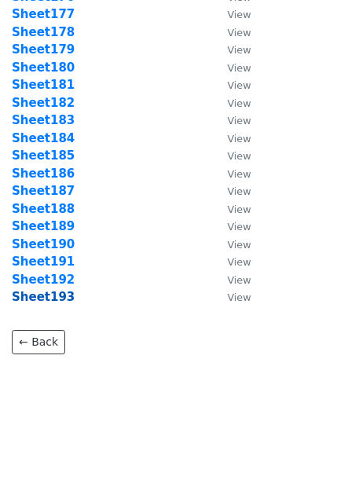 Image resolution: width=355 pixels, height=480 pixels. I want to click on a: Sheet182, so click(43, 103).